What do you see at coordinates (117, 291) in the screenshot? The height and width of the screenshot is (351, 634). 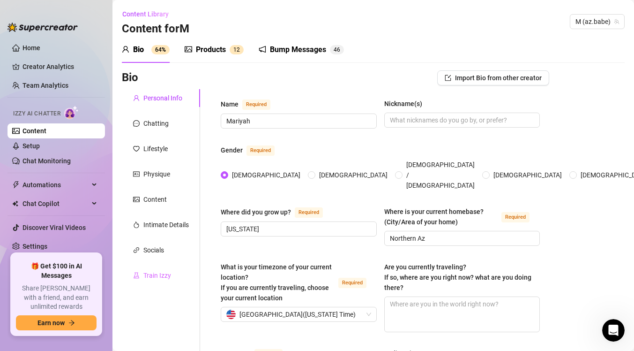 I see `span: Help` at bounding box center [117, 291].